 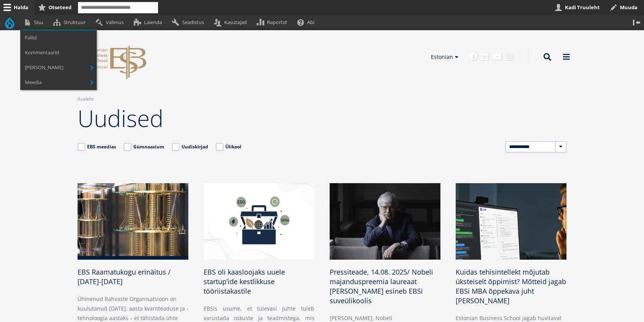 I want to click on label: EBS meedias, so click(x=96, y=147).